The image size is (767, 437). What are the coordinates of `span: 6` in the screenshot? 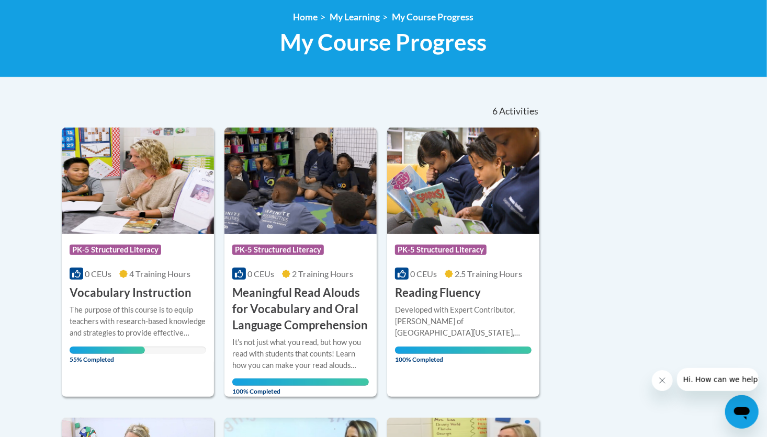 It's located at (495, 111).